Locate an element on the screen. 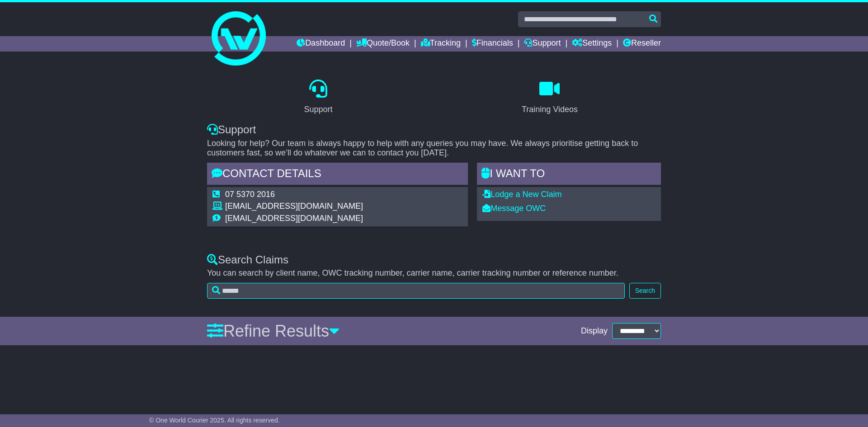 This screenshot has width=868, height=427. span: Display is located at coordinates (594, 332).